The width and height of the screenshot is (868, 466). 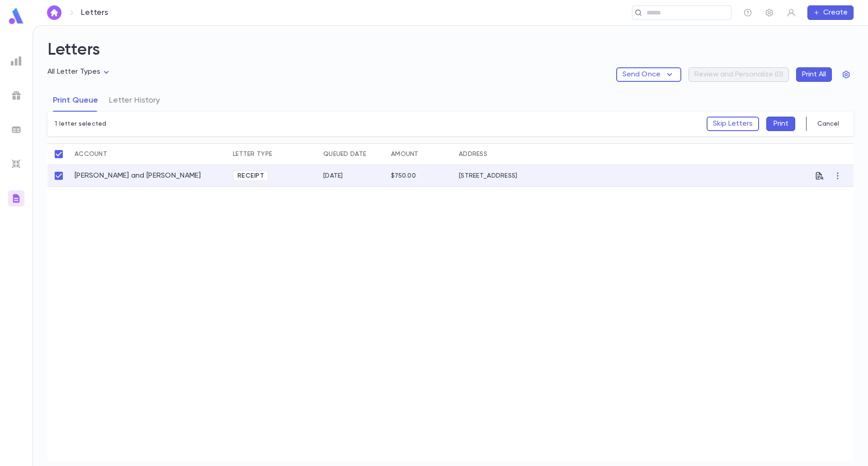 What do you see at coordinates (95, 13) in the screenshot?
I see `p: Letters` at bounding box center [95, 13].